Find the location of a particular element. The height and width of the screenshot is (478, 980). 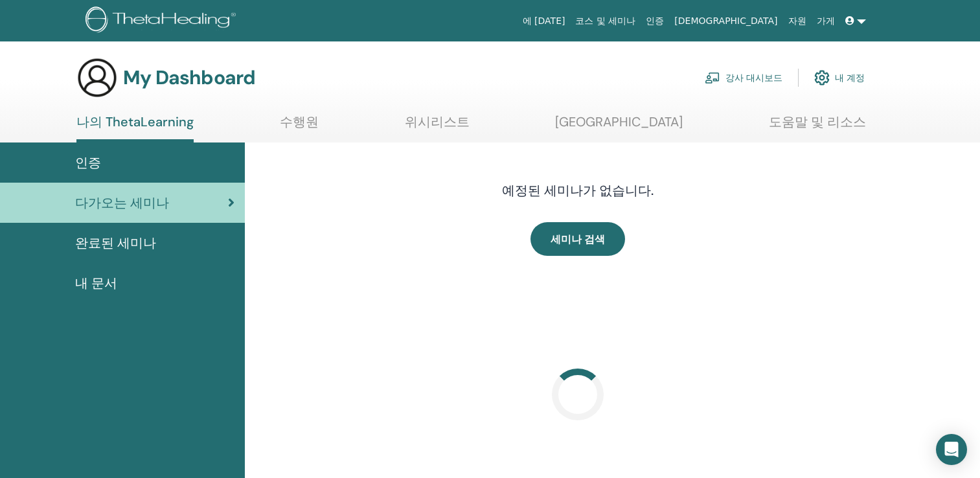

span: 인증 is located at coordinates (88, 163).